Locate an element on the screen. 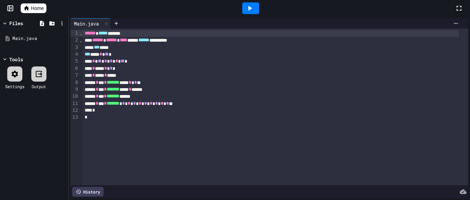 The width and height of the screenshot is (470, 200). div: Settings is located at coordinates (15, 86).